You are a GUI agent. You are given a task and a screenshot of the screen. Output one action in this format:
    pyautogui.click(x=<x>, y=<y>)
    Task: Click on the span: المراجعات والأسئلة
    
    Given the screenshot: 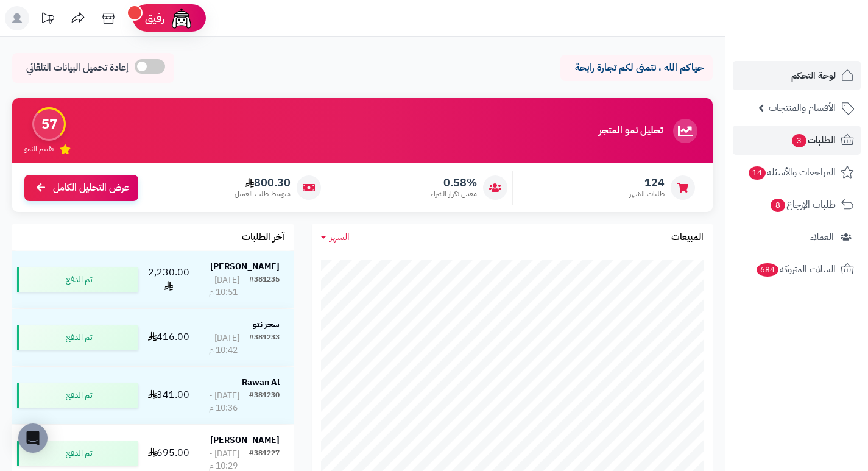 What is the action you would take?
    pyautogui.click(x=791, y=172)
    